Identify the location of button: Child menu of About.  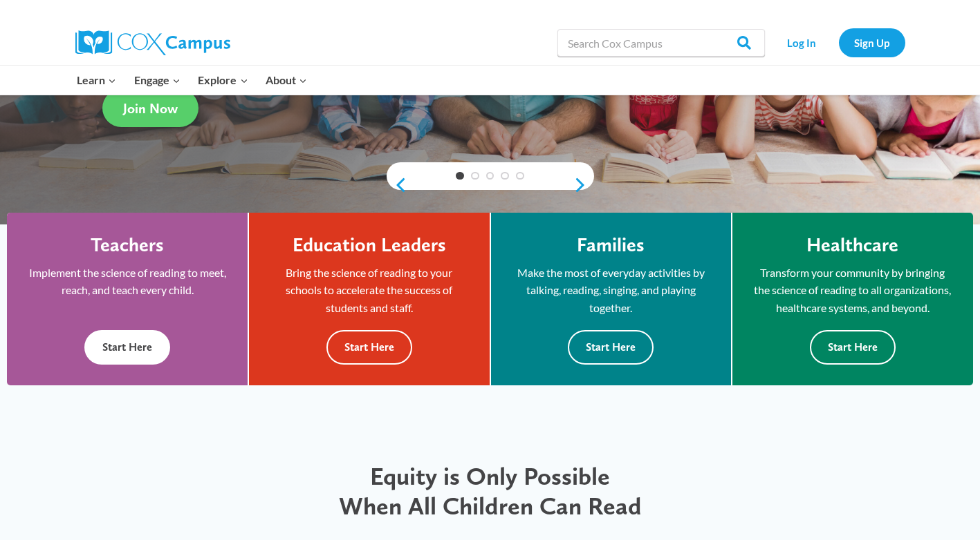
(286, 80).